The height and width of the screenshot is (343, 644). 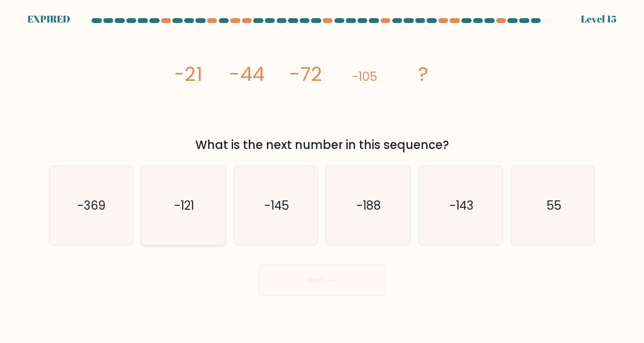 What do you see at coordinates (369, 205) in the screenshot?
I see `text: -188` at bounding box center [369, 205].